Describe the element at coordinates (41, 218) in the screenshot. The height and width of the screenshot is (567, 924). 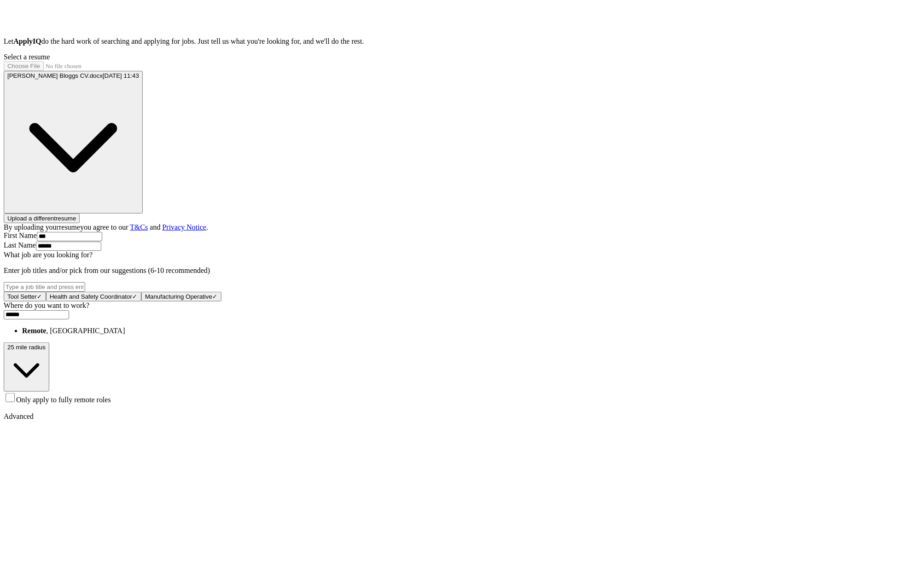
I see `button: Upload a differentresume` at that location.